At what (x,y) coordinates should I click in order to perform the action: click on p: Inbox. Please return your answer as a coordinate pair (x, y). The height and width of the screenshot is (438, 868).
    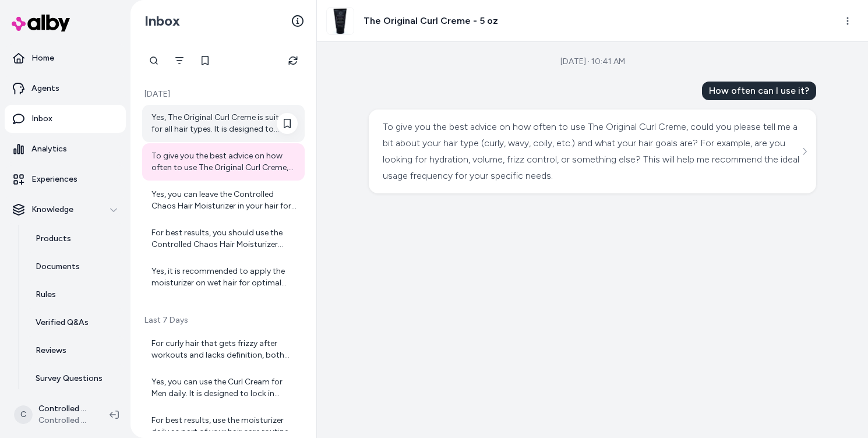
    Looking at the image, I should click on (42, 119).